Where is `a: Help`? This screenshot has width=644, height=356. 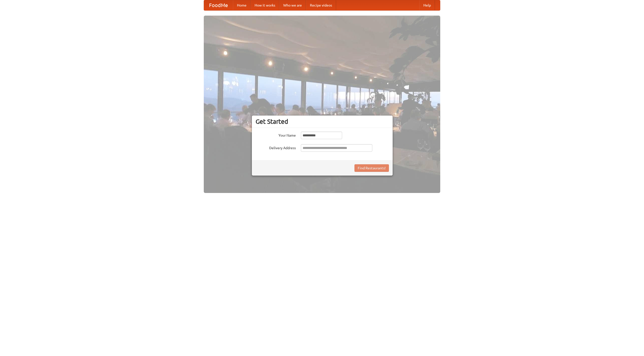
a: Help is located at coordinates (427, 5).